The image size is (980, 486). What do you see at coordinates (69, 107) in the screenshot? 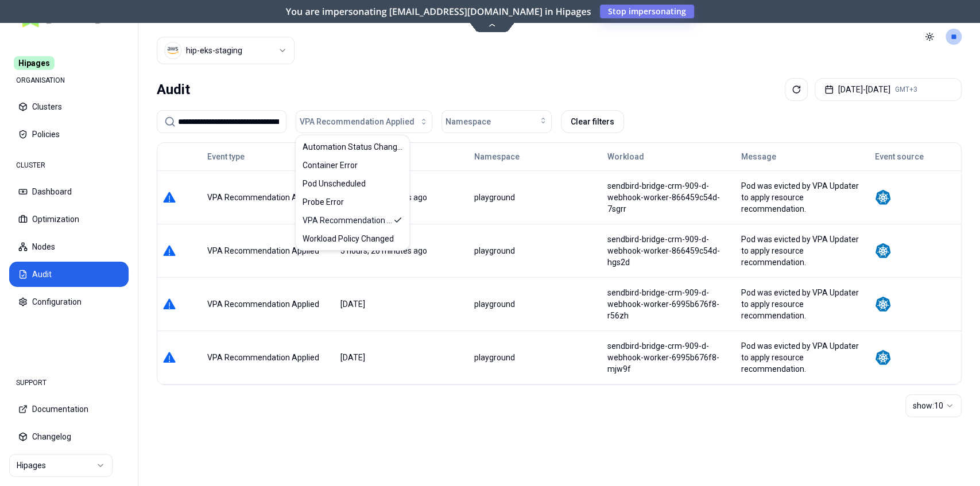
I see `button: Clusters` at bounding box center [69, 107].